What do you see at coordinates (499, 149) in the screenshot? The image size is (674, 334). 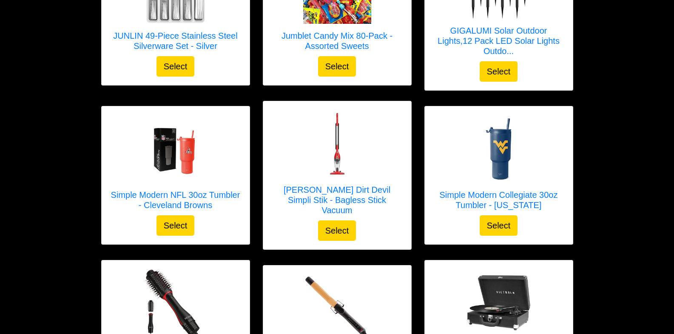 I see `img: Simple Modern Collegiate 30oz Tumbler - West Virginia` at bounding box center [499, 149].